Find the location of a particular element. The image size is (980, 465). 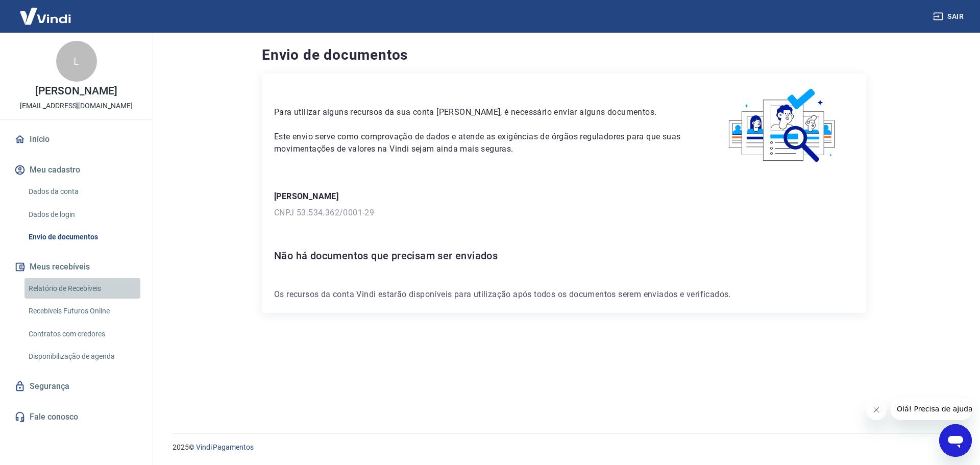

a: Dados da conta is located at coordinates (82, 191).